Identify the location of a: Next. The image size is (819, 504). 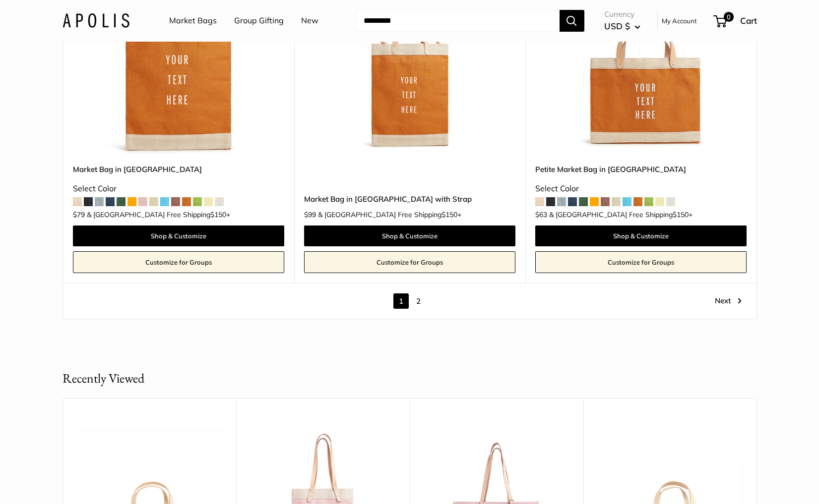
(728, 301).